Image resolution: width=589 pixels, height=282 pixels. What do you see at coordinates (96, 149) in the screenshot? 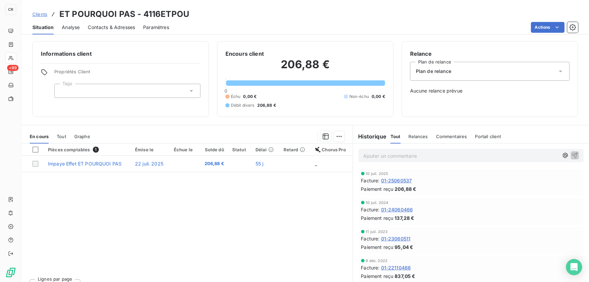
I see `span: 1` at bounding box center [96, 149].